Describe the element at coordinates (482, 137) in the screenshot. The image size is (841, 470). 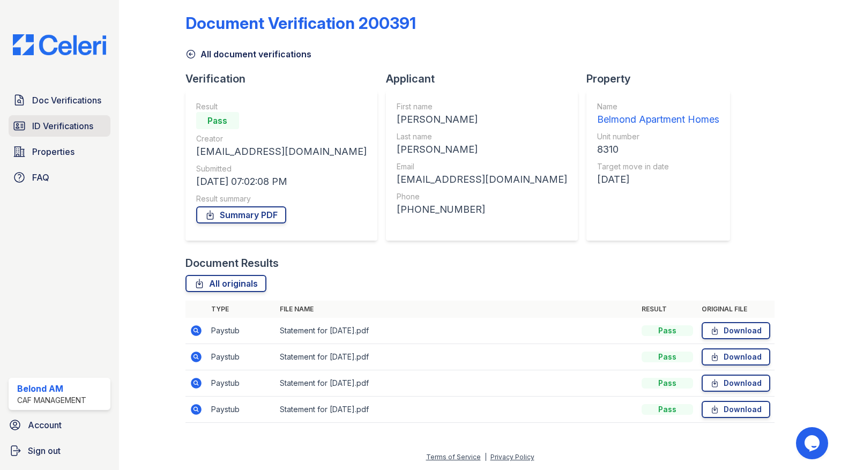
I see `div: Last name` at that location.